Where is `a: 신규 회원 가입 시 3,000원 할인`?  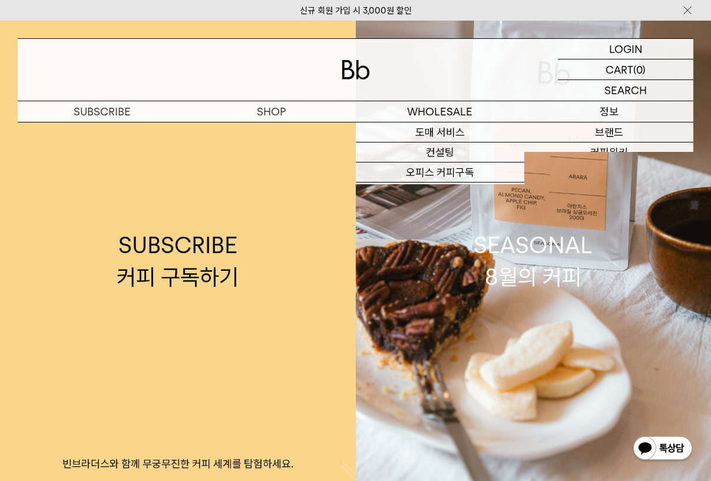
a: 신규 회원 가입 시 3,000원 할인 is located at coordinates (356, 11).